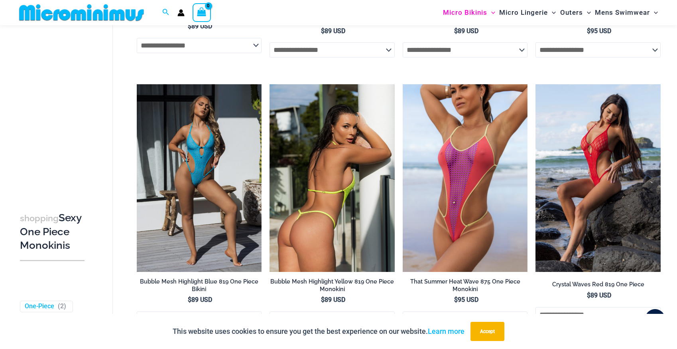 This screenshot has width=677, height=349. What do you see at coordinates (319, 331) in the screenshot?
I see `p: This website uses cookies to ensure you get the best experience on our website.` at bounding box center [319, 331].